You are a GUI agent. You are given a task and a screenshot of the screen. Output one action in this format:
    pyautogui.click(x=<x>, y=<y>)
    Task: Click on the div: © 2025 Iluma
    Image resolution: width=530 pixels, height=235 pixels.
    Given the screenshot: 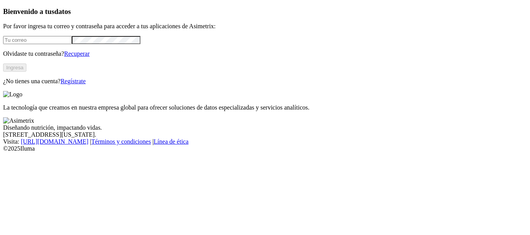 What is the action you would take?
    pyautogui.click(x=265, y=149)
    